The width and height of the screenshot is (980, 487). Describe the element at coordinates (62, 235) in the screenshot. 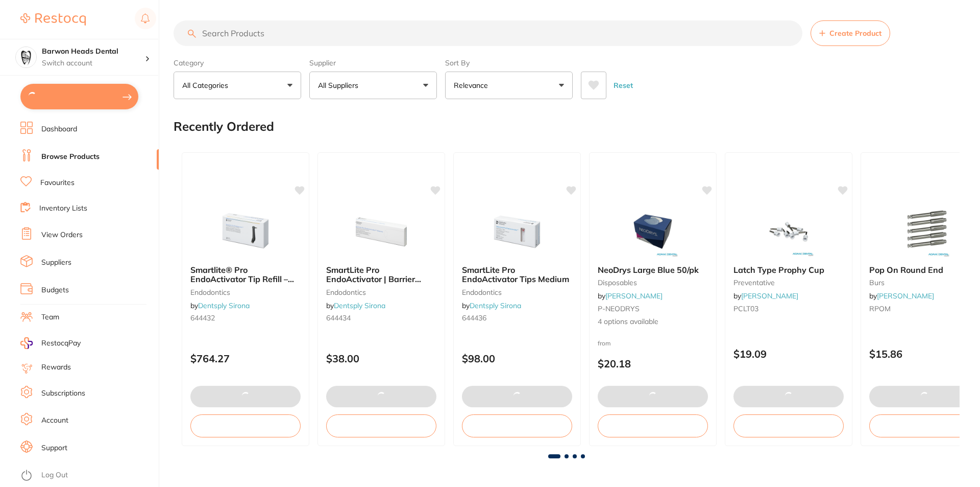

I see `a: View Orders` at that location.